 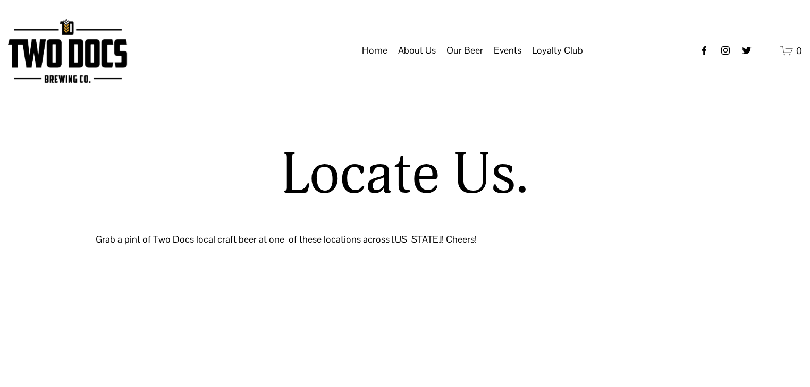 I want to click on span: Our Beer, so click(x=465, y=50).